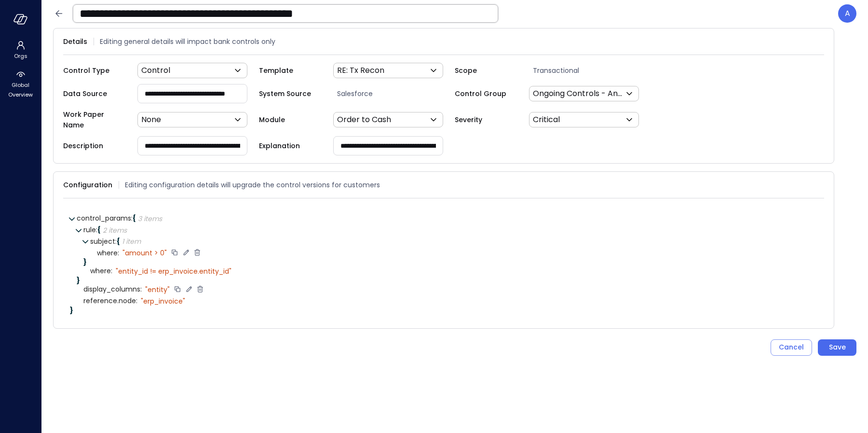 This screenshot has height=433, width=868. What do you see at coordinates (145, 253) in the screenshot?
I see `div: " amount > 0"` at bounding box center [145, 253].